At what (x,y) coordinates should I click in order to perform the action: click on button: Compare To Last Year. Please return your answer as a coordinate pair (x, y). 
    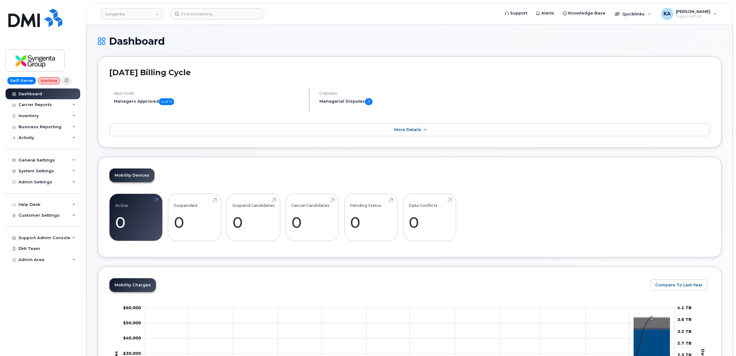
    Looking at the image, I should click on (679, 285).